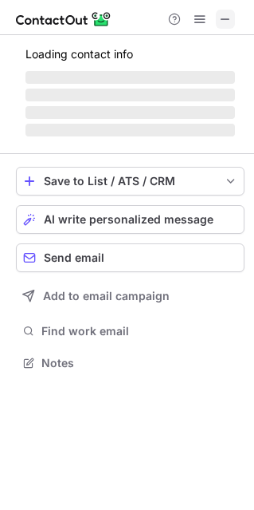 This screenshot has height=510, width=254. What do you see at coordinates (130, 181) in the screenshot?
I see `button: save-profile-one-click` at bounding box center [130, 181].